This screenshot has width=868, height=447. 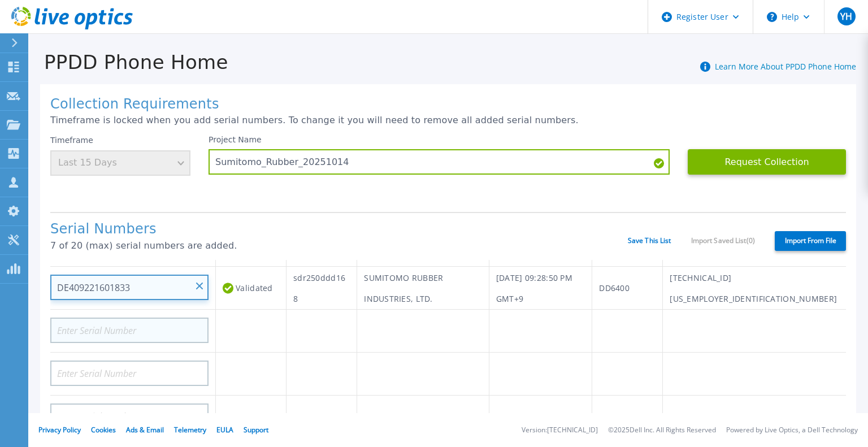 What do you see at coordinates (810, 240) in the screenshot?
I see `label: Import From File` at bounding box center [810, 240].